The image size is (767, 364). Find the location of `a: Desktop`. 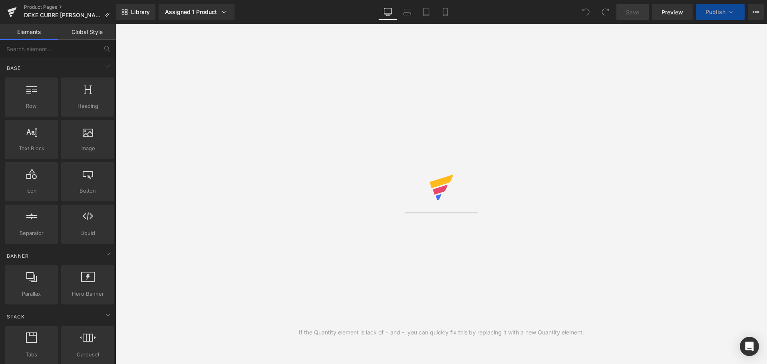

a: Desktop is located at coordinates (388, 12).